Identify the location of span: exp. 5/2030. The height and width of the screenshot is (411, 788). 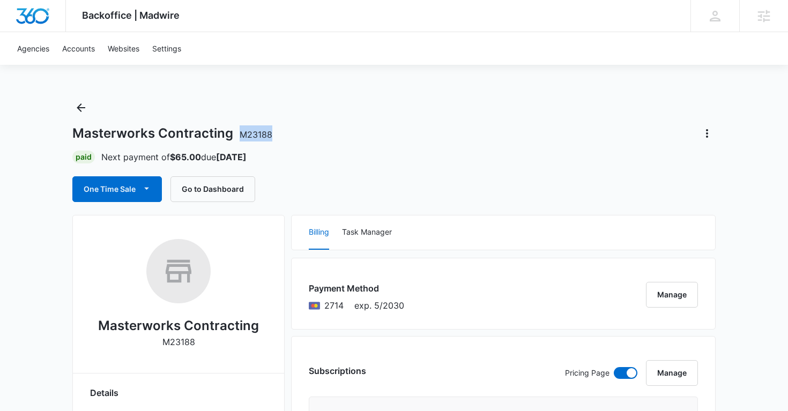
(379, 306).